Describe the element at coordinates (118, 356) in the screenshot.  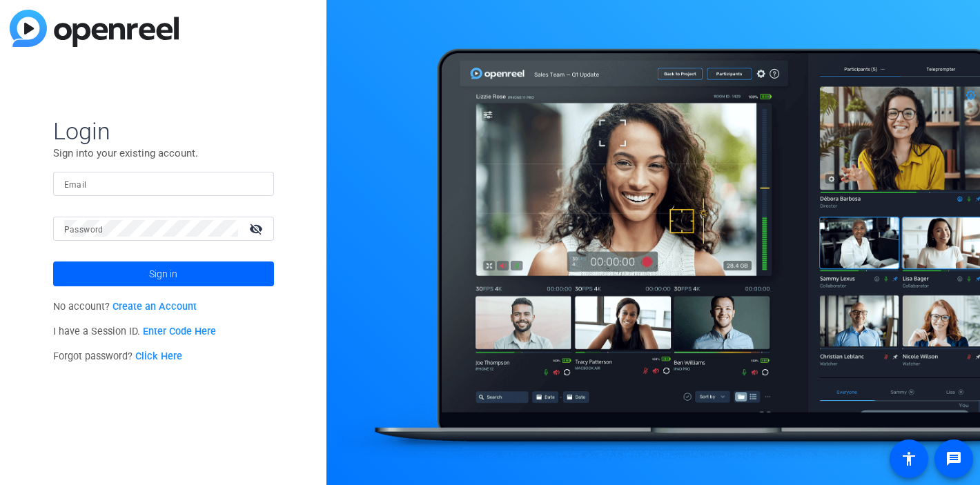
I see `span: Forgot password?` at that location.